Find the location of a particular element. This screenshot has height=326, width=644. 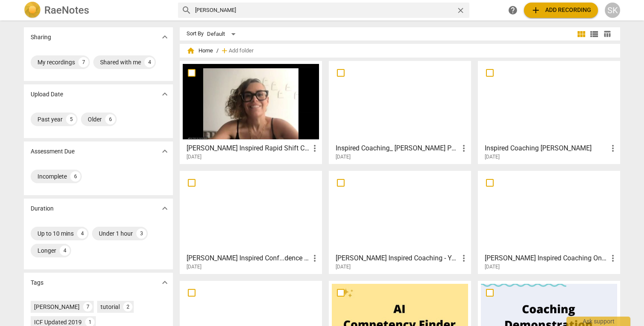

div: 5 is located at coordinates (71, 119).